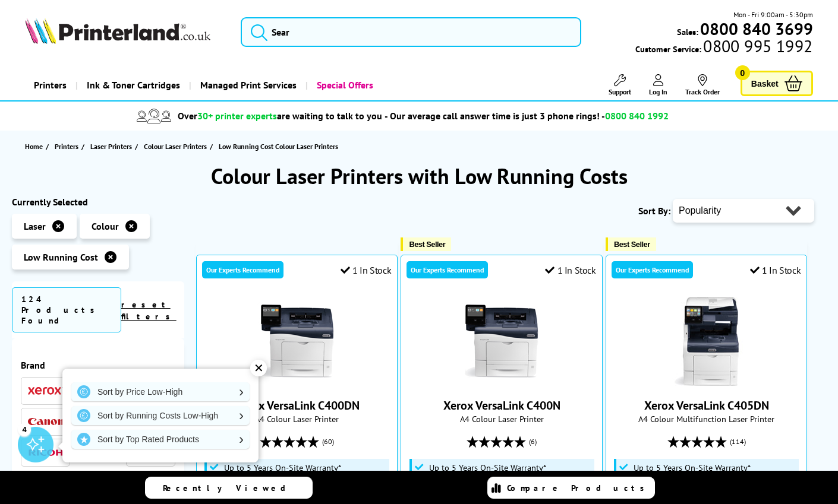 Image resolution: width=838 pixels, height=504 pixels. I want to click on img: Printerland Logo, so click(117, 31).